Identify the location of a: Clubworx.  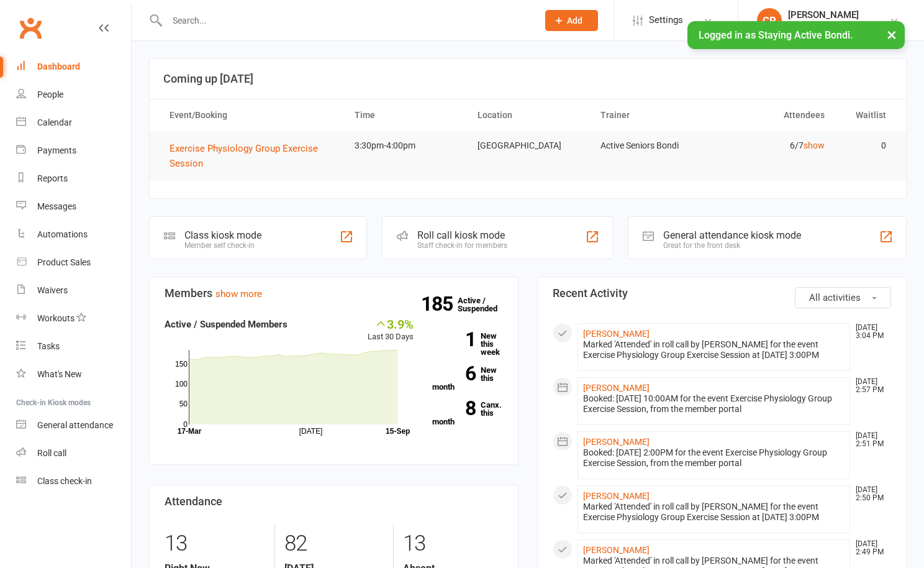
(30, 28).